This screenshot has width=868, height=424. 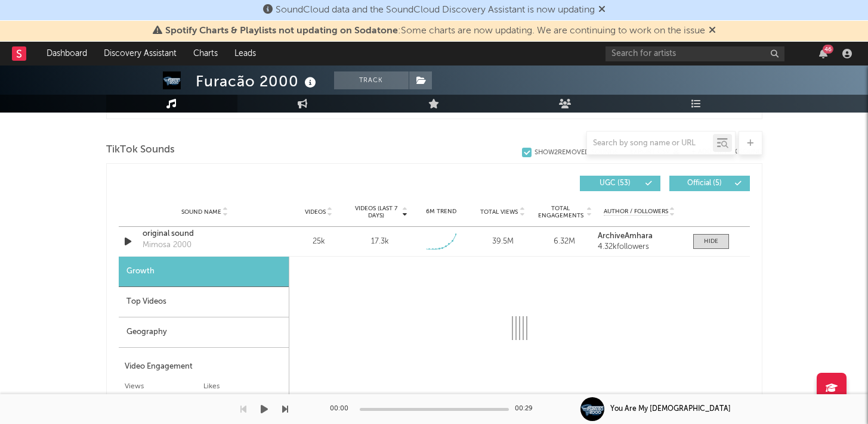 What do you see at coordinates (649, 143) in the screenshot?
I see `input: Search by song name or URL` at bounding box center [649, 143].